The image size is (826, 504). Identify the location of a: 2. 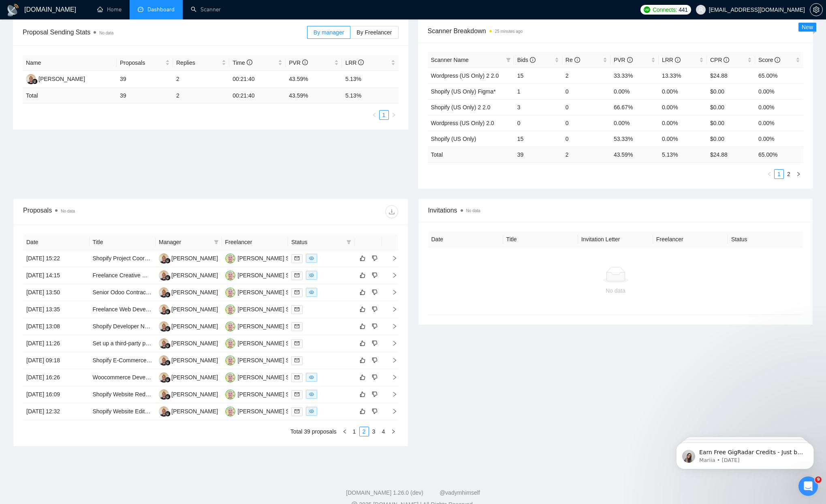
(364, 432).